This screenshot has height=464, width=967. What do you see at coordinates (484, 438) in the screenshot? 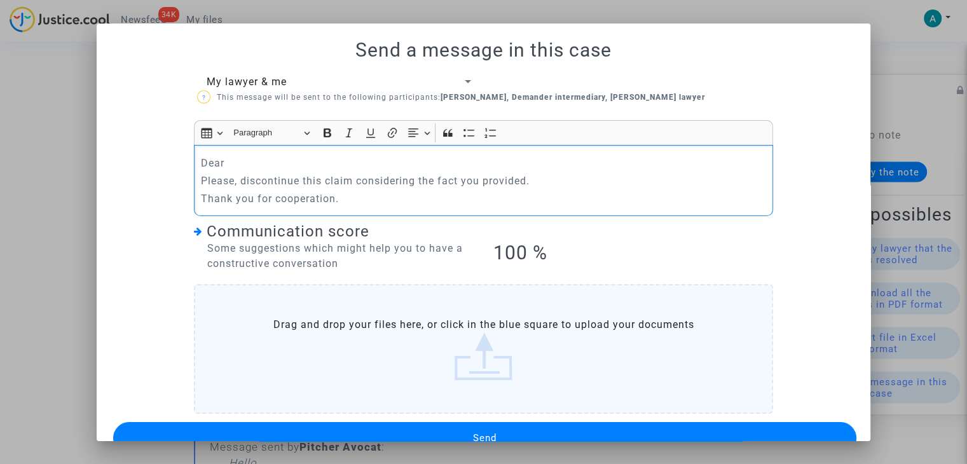
I see `button: Send` at bounding box center [484, 438].